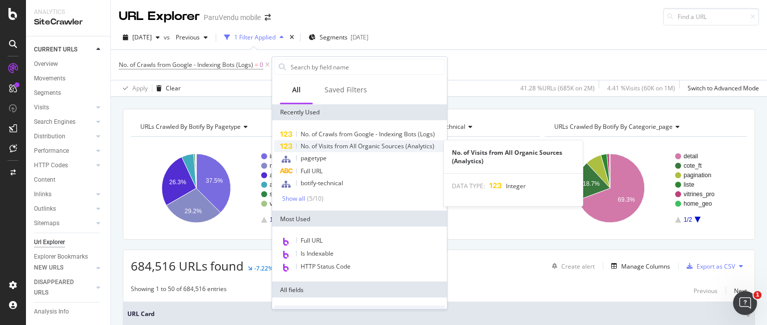 This screenshot has width=767, height=325. I want to click on text: home_geo, so click(698, 204).